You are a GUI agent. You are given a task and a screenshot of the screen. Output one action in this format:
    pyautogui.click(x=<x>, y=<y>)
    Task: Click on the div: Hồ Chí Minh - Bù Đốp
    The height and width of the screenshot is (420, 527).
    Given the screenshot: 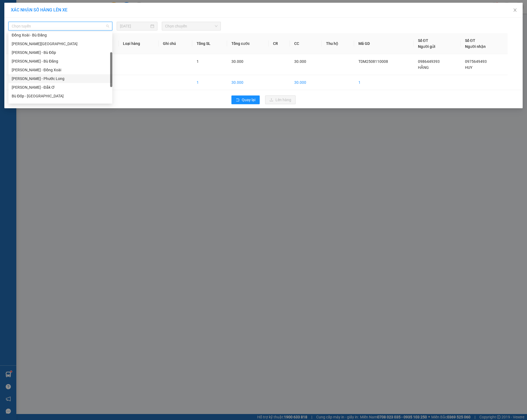 What is the action you would take?
    pyautogui.click(x=60, y=52)
    